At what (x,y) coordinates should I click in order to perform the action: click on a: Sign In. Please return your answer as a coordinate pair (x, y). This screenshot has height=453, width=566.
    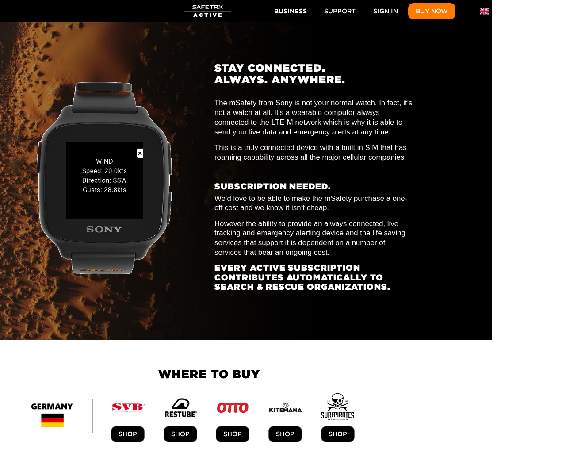
    Looking at the image, I should click on (385, 11).